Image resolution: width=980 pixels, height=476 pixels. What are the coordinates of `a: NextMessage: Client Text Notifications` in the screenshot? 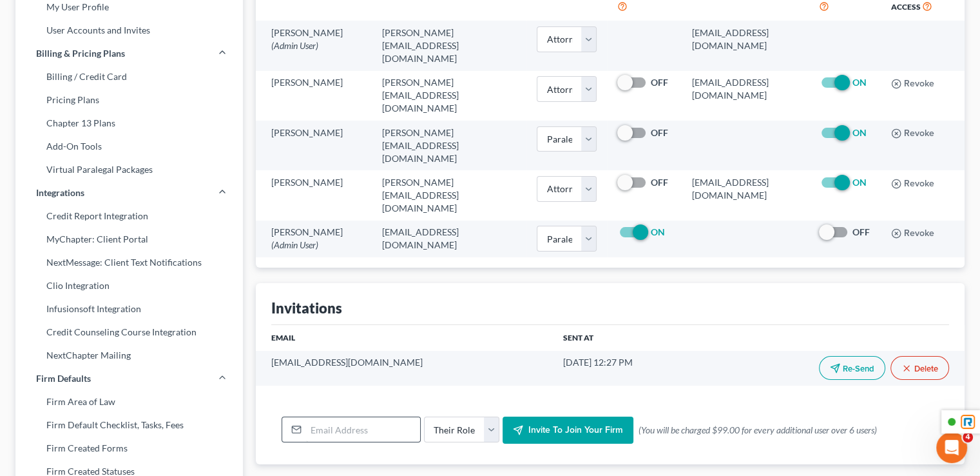 It's located at (129, 262).